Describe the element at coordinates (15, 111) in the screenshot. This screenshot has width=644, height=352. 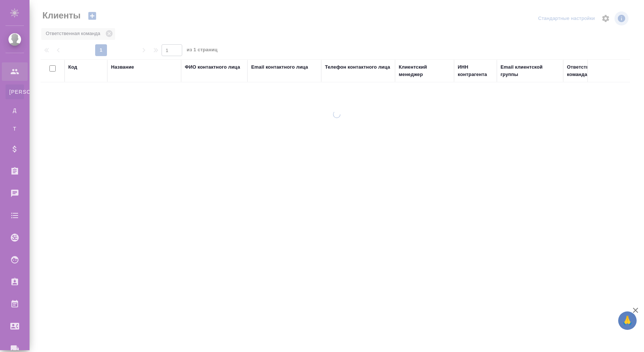
I see `span: Д` at that location.